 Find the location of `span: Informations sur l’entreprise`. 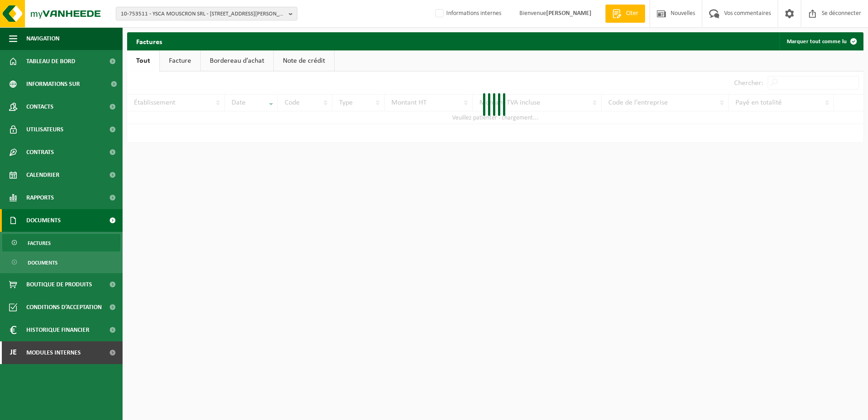

span: Informations sur l’entreprise is located at coordinates (65, 84).